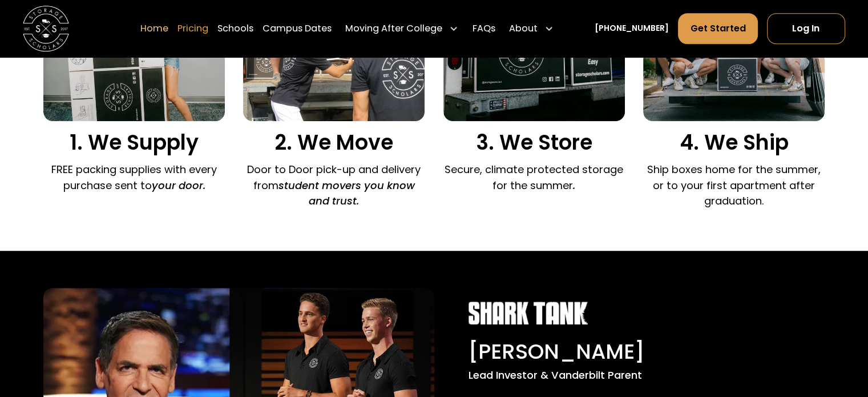  What do you see at coordinates (638, 374) in the screenshot?
I see `div: Lead Investor & Vanderbilt Parent` at bounding box center [638, 374].